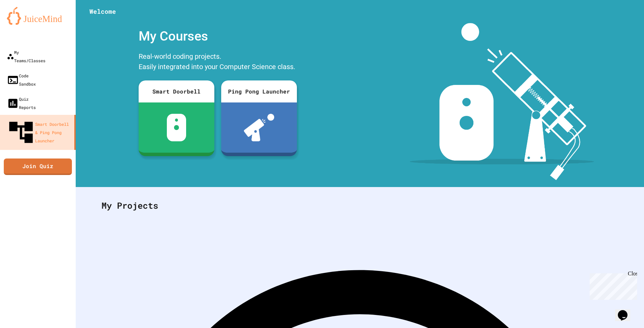 The width and height of the screenshot is (644, 328). Describe the element at coordinates (21, 80) in the screenshot. I see `div: Code Sandbox` at that location.